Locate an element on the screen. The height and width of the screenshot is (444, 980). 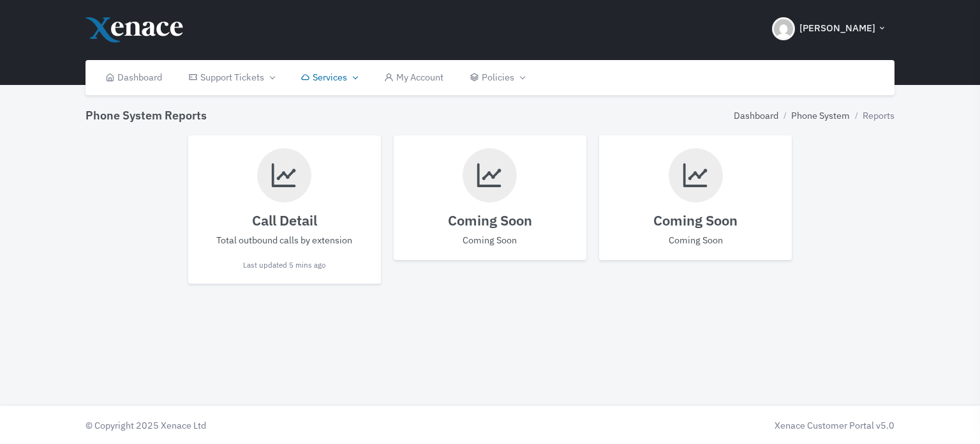
h4: Phone System Reports is located at coordinates (146, 116).